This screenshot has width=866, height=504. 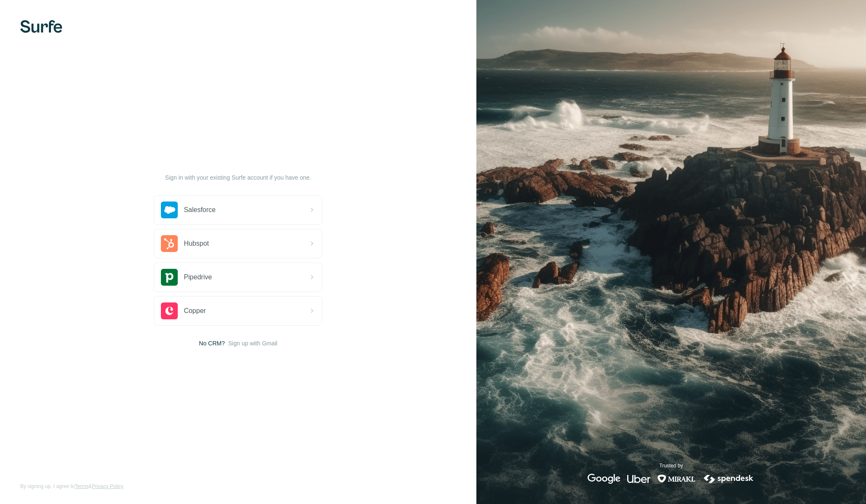 What do you see at coordinates (169, 311) in the screenshot?
I see `img: copper's logo` at bounding box center [169, 311].